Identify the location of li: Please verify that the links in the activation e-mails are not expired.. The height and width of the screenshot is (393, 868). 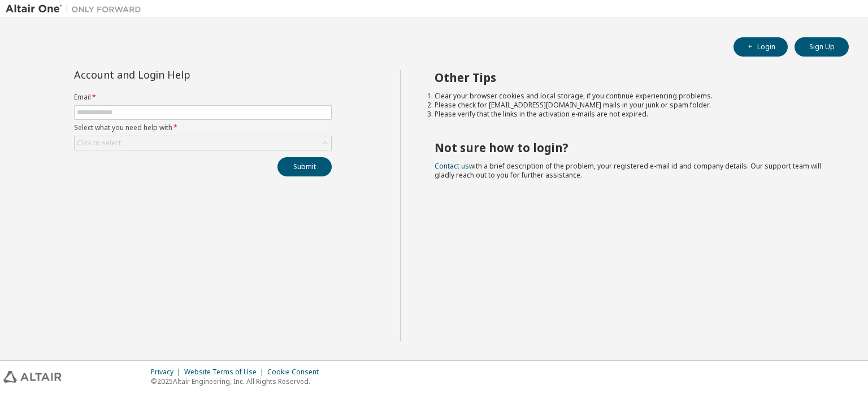
(632, 115).